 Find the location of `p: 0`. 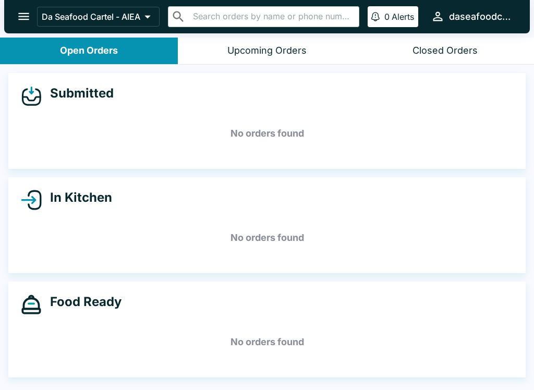

p: 0 is located at coordinates (387, 17).